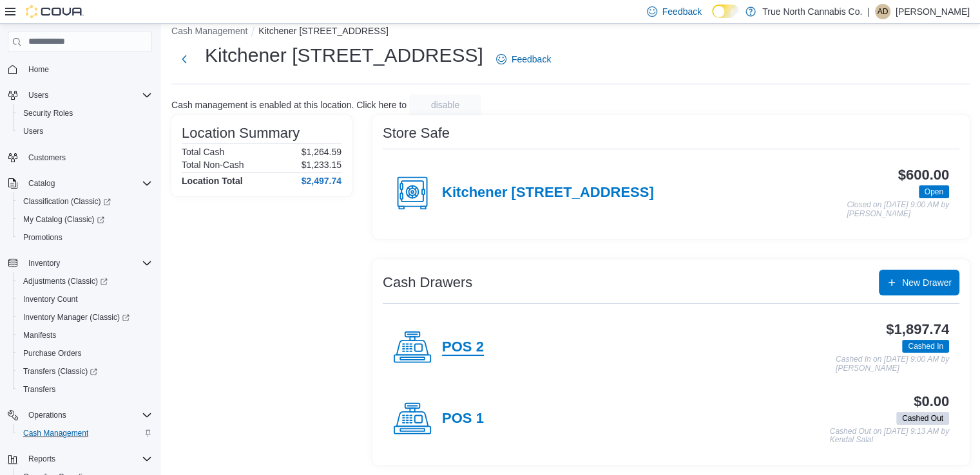 The image size is (980, 475). I want to click on a: Purchase Orders, so click(52, 354).